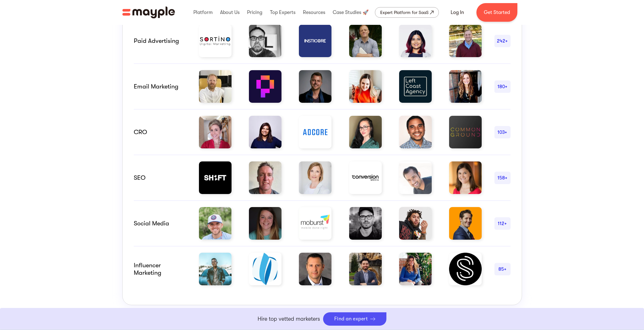 The height and width of the screenshot is (330, 644). I want to click on div: Paid advertising, so click(160, 41).